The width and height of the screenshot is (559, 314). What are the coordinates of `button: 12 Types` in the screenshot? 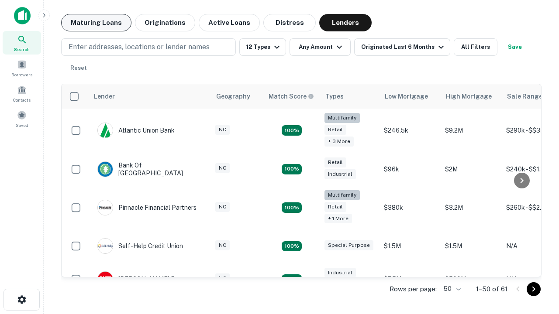 It's located at (262, 47).